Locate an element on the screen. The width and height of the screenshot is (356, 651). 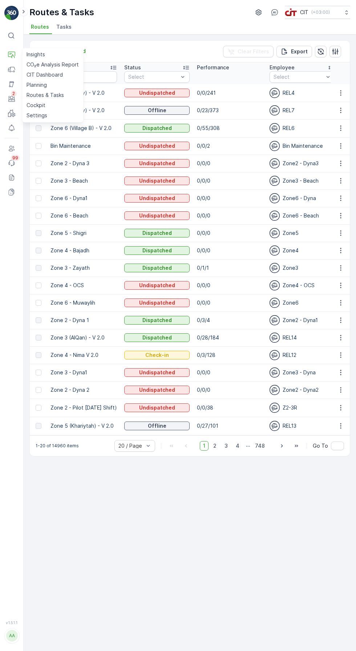
span: 4 is located at coordinates (238, 446).